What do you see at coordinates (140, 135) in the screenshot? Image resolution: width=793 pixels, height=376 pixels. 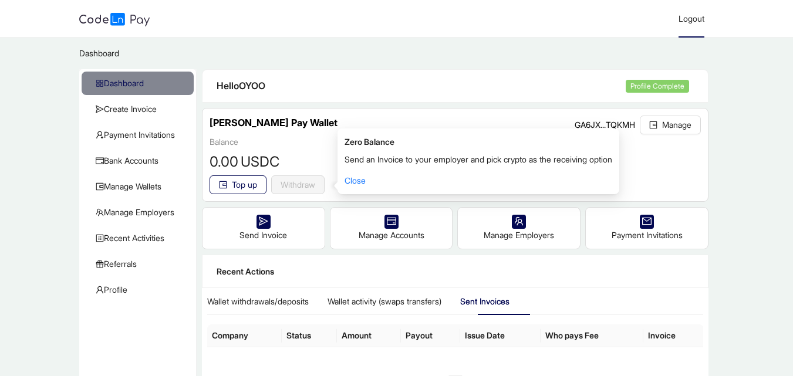 I see `span: Payment Invitations` at bounding box center [140, 135].